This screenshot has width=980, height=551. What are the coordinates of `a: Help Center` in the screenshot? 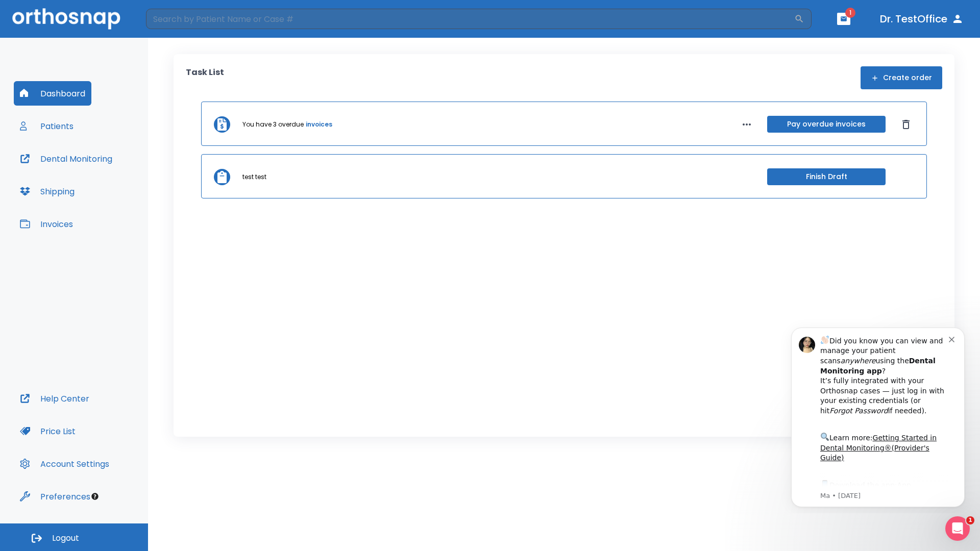 It's located at (55, 398).